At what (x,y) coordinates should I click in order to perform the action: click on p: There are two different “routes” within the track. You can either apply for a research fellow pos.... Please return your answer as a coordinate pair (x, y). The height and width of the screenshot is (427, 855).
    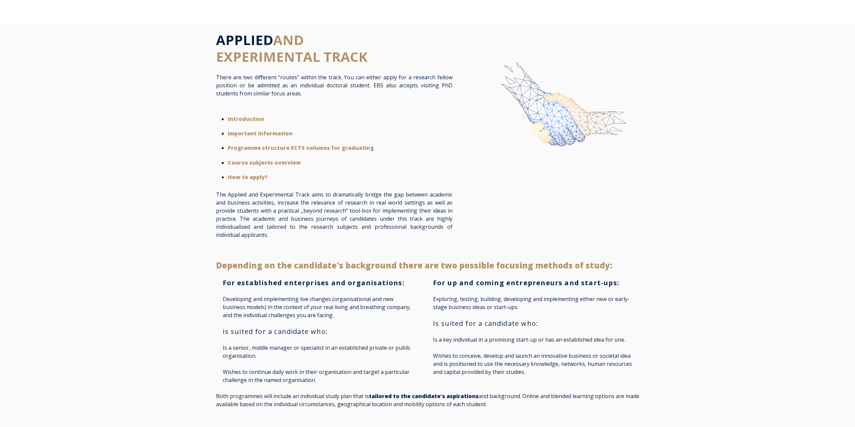
    Looking at the image, I should click on (334, 85).